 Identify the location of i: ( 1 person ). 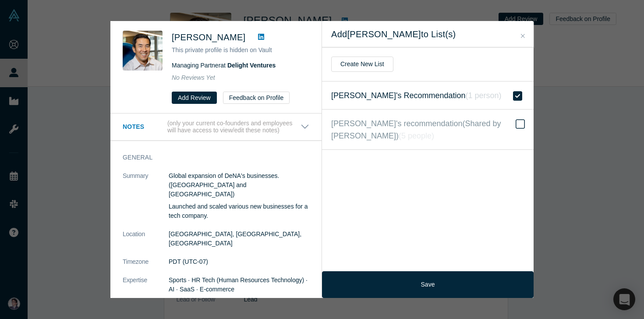
(484, 96).